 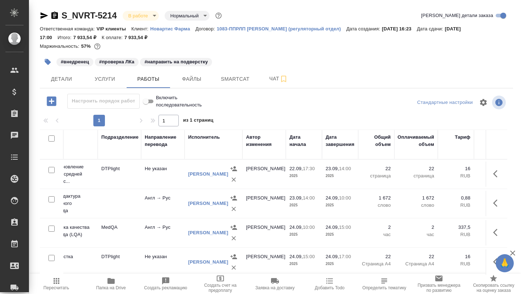 What do you see at coordinates (330, 284) in the screenshot?
I see `button: Добавить Todo` at bounding box center [330, 284].